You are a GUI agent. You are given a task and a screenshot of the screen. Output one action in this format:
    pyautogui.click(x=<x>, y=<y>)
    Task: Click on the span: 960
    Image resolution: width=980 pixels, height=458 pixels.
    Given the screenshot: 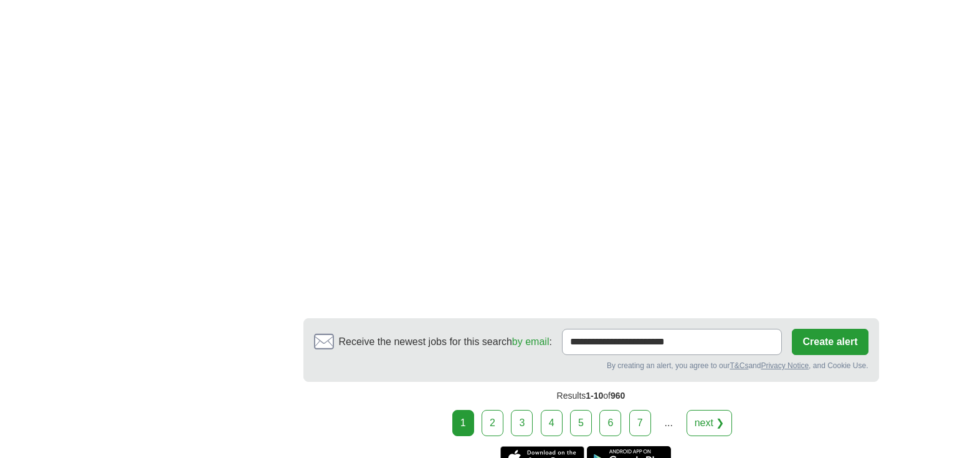 What is the action you would take?
    pyautogui.click(x=618, y=395)
    